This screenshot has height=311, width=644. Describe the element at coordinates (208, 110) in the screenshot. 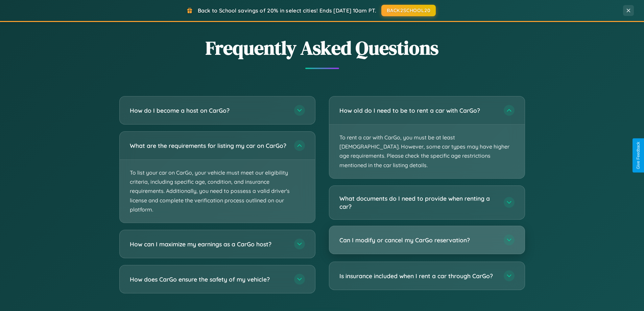

I see `h3: How do I become a host on CarGo?` at that location.